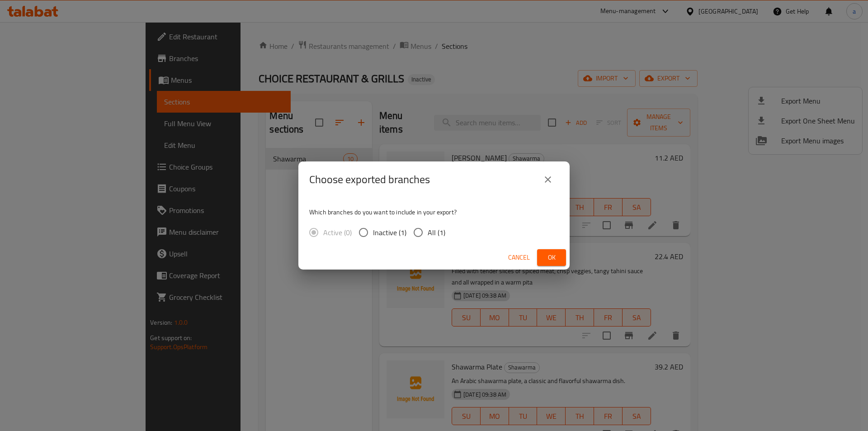 This screenshot has height=431, width=868. What do you see at coordinates (551, 257) in the screenshot?
I see `button: Ok` at bounding box center [551, 257].